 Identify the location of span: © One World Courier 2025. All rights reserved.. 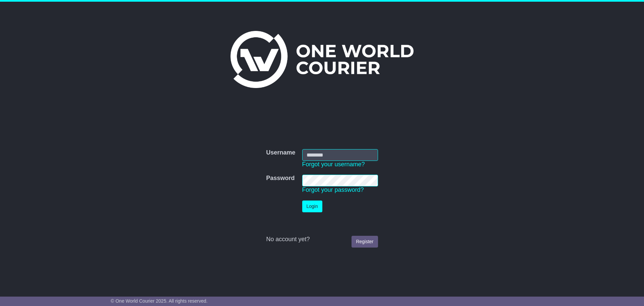
(159, 301).